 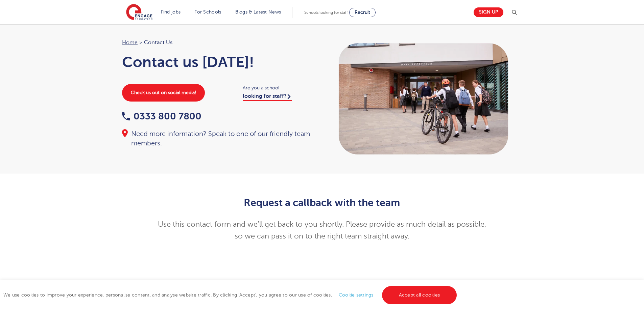 I want to click on a: looking for staff?, so click(x=267, y=97).